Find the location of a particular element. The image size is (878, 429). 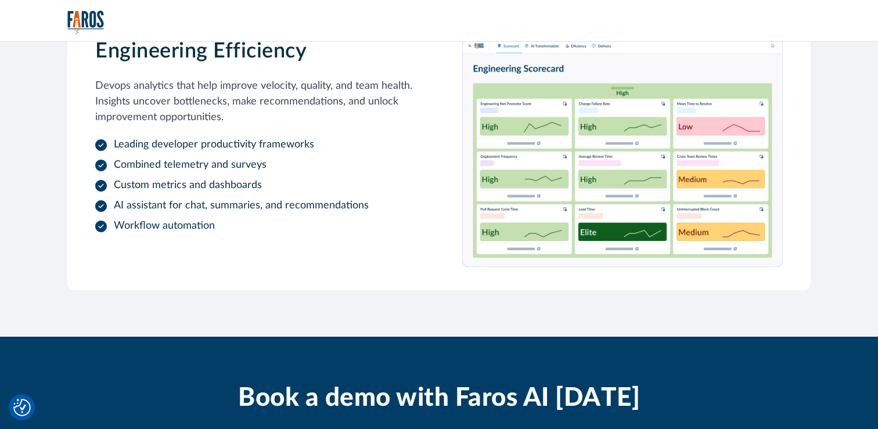

li: Combined telemetry and surveys is located at coordinates (256, 165).